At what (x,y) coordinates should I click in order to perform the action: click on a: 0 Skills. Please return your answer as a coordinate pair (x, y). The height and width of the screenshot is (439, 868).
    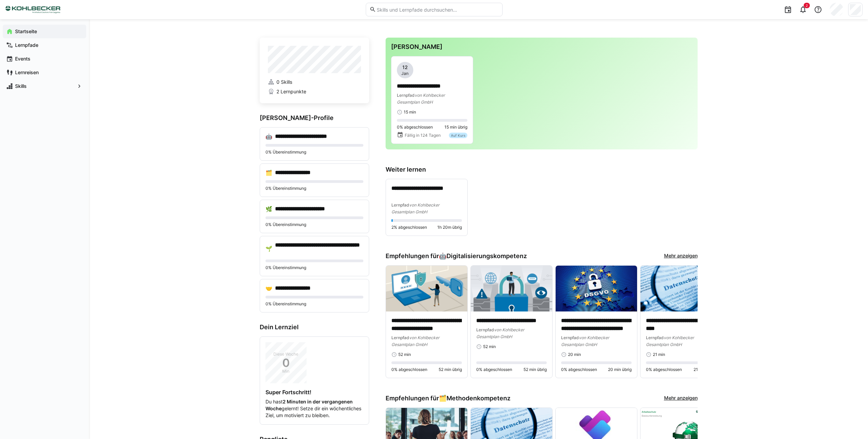
    Looking at the image, I should click on (314, 82).